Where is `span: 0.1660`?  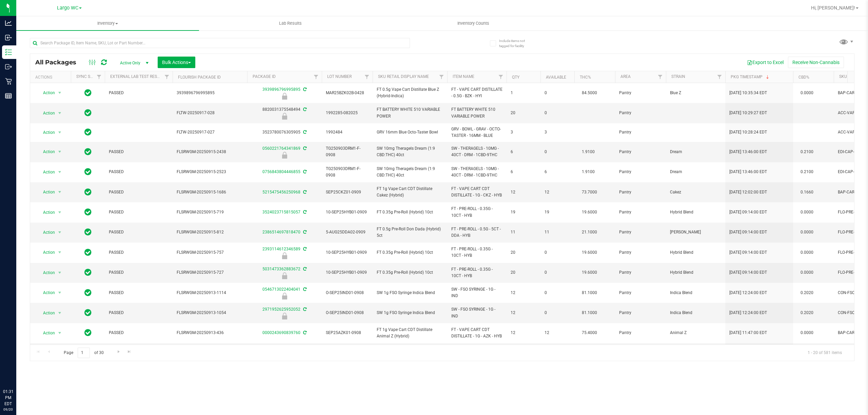
span: 0.1660 is located at coordinates (807, 192).